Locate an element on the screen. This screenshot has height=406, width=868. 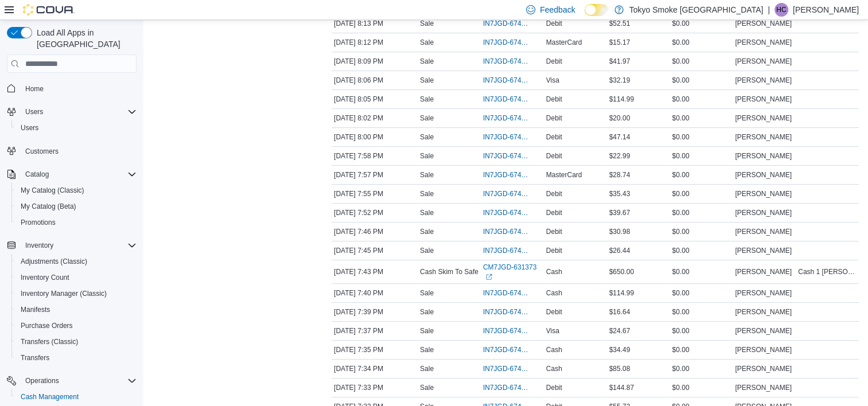
button: IN7JGD-6743010 is located at coordinates (513, 232).